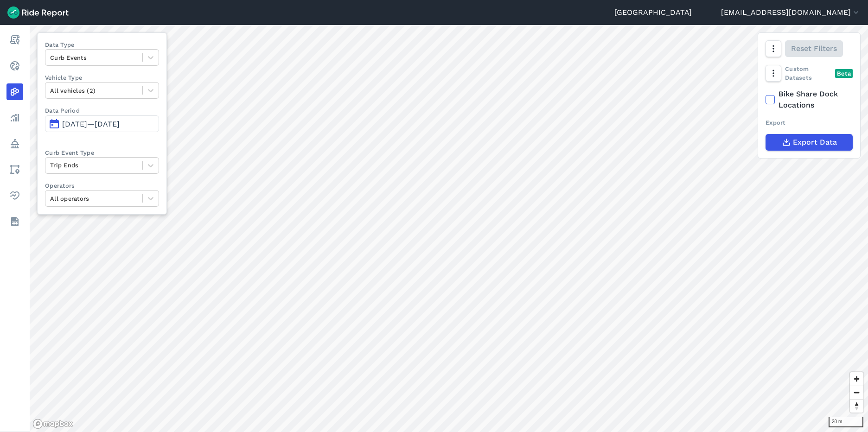 This screenshot has width=868, height=432. What do you see at coordinates (809, 73) in the screenshot?
I see `div: Custom Datasets` at bounding box center [809, 73].